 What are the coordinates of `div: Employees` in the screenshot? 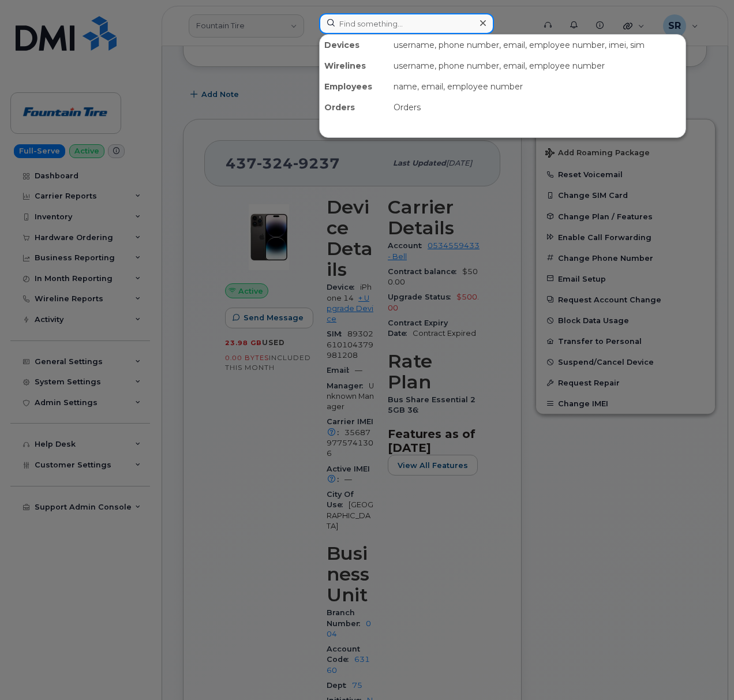 It's located at (354, 86).